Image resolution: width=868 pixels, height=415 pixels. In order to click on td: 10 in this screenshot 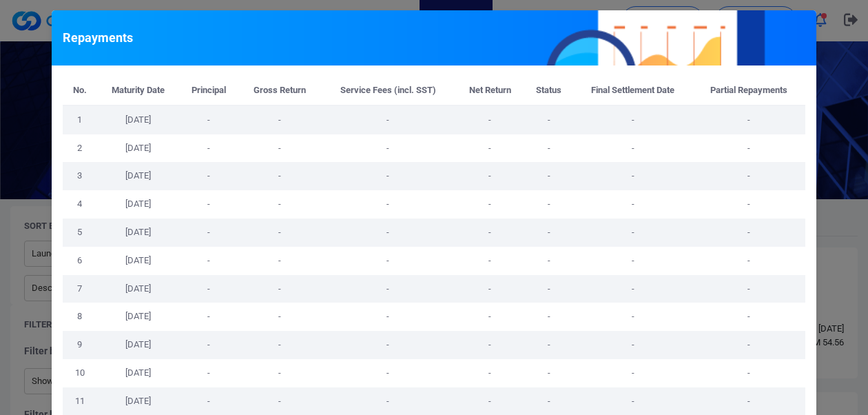, I will do `click(79, 373)`.